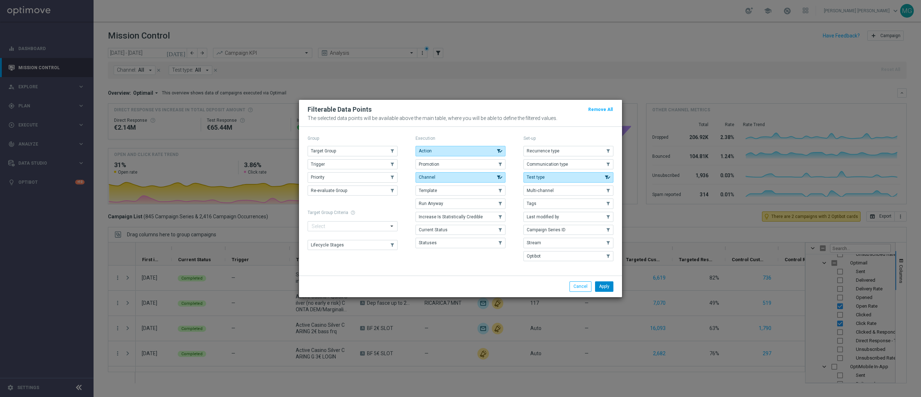  Describe the element at coordinates (601, 109) in the screenshot. I see `button: Remove All` at that location.